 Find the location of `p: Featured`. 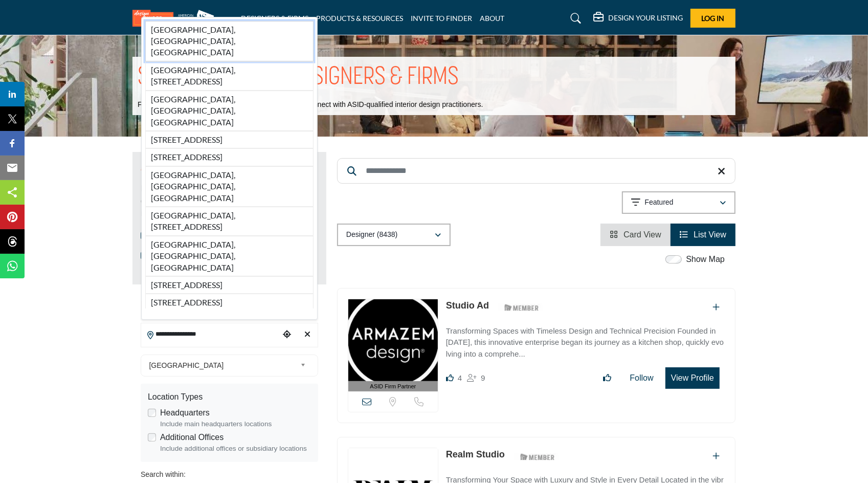

p: Featured is located at coordinates (659, 202).